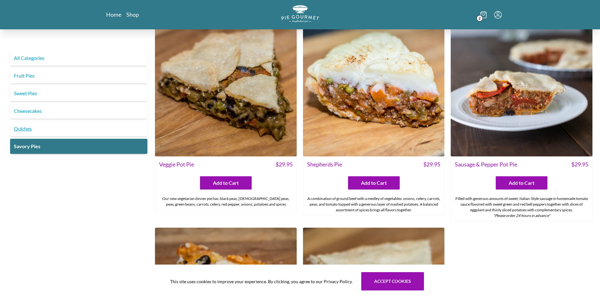 This screenshot has width=600, height=298. I want to click on div: Filled with generous amounts of sweet, Italian-Style sausage in homemade tomato sauce flavored wi..., so click(522, 207).